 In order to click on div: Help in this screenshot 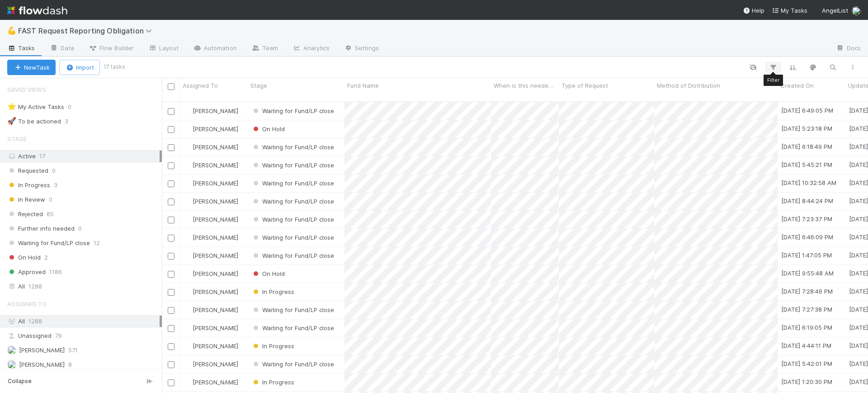, I will do `click(753, 10)`.